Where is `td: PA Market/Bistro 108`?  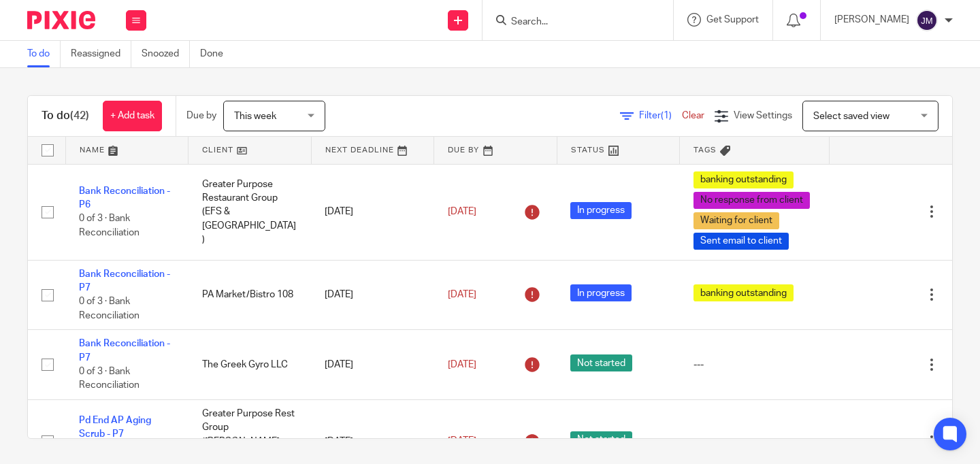 td: PA Market/Bistro 108 is located at coordinates (250, 295).